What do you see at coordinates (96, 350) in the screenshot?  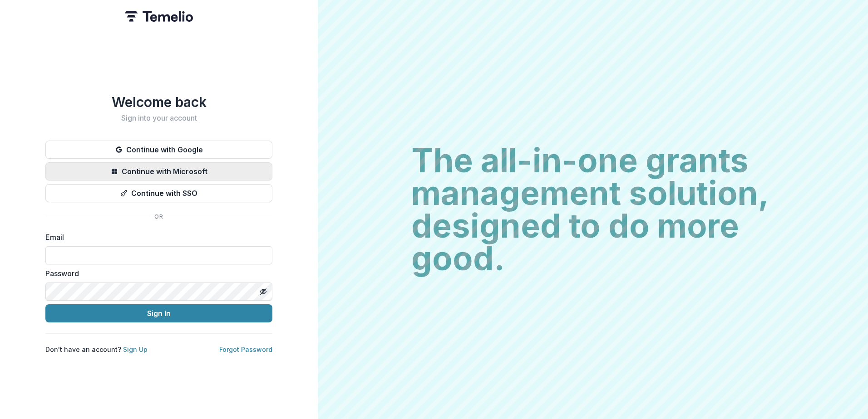 I see `p: Don't have an account?` at bounding box center [96, 350].